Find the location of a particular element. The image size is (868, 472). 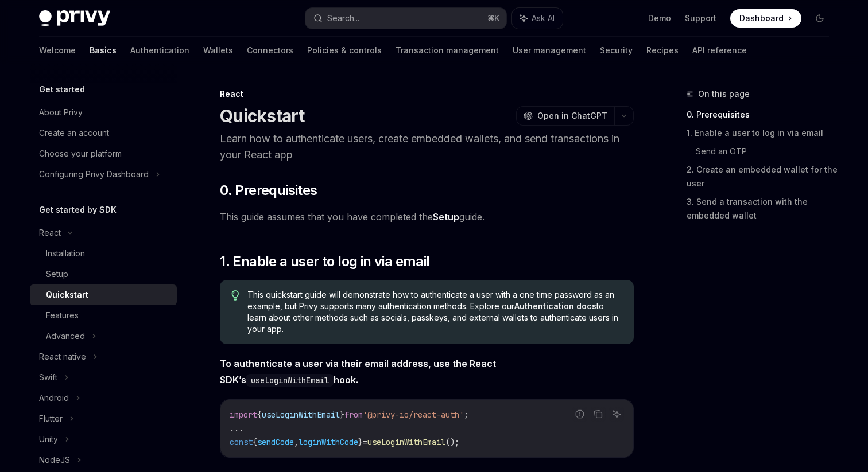

a: Send an OTP is located at coordinates (767, 151).